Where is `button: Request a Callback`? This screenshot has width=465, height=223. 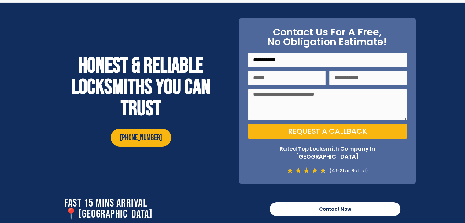
button: Request a Callback is located at coordinates (327, 131).